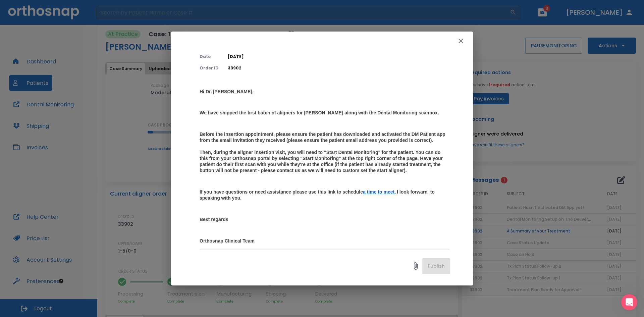  I want to click on strong: Before the insertion appointment, please ensure the patient has downloaded and activated the DM P..., so click(323, 152).